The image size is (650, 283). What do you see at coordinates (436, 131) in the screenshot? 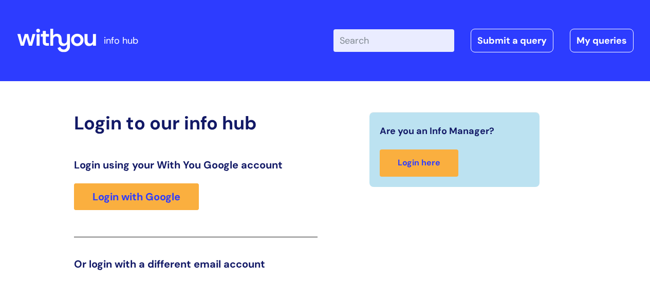
I see `span: Are you an Info Manager?` at bounding box center [436, 131].